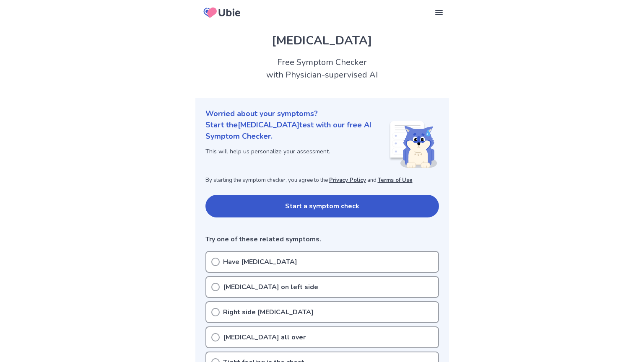  Describe the element at coordinates (348, 181) in the screenshot. I see `a: Privacy Policy` at that location.